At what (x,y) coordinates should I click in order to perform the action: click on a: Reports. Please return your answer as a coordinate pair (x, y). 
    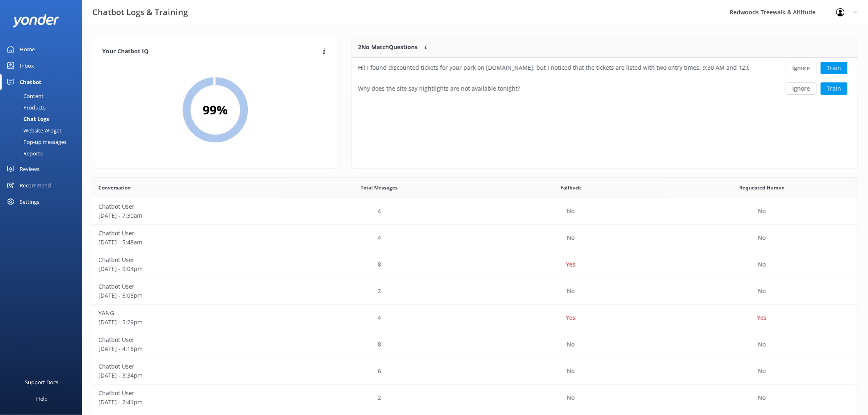
    Looking at the image, I should click on (44, 153).